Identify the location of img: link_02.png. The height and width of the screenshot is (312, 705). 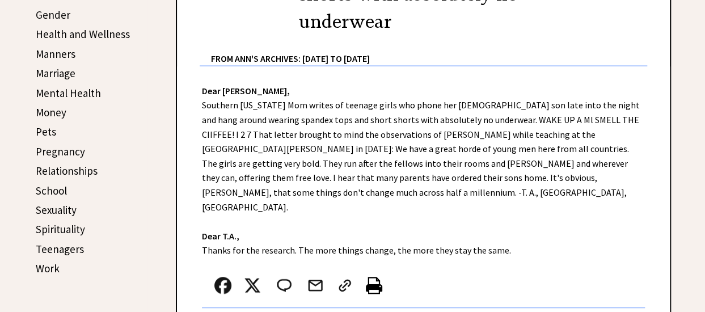
(345, 285).